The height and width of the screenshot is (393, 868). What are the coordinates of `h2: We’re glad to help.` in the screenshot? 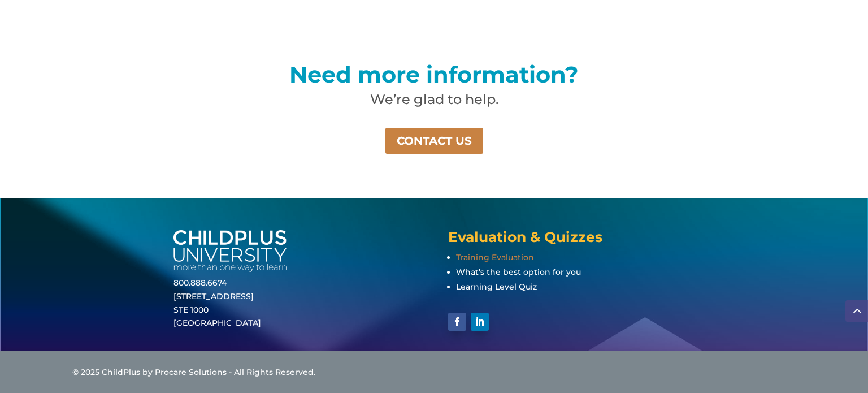 It's located at (434, 103).